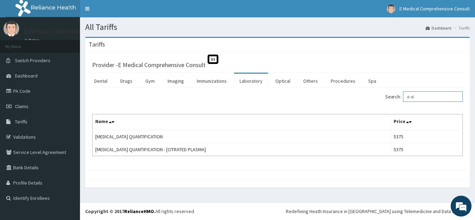 The width and height of the screenshot is (475, 220). Describe the element at coordinates (70, 31) in the screenshot. I see `p: E Medical Comprehensive Consult` at that location.